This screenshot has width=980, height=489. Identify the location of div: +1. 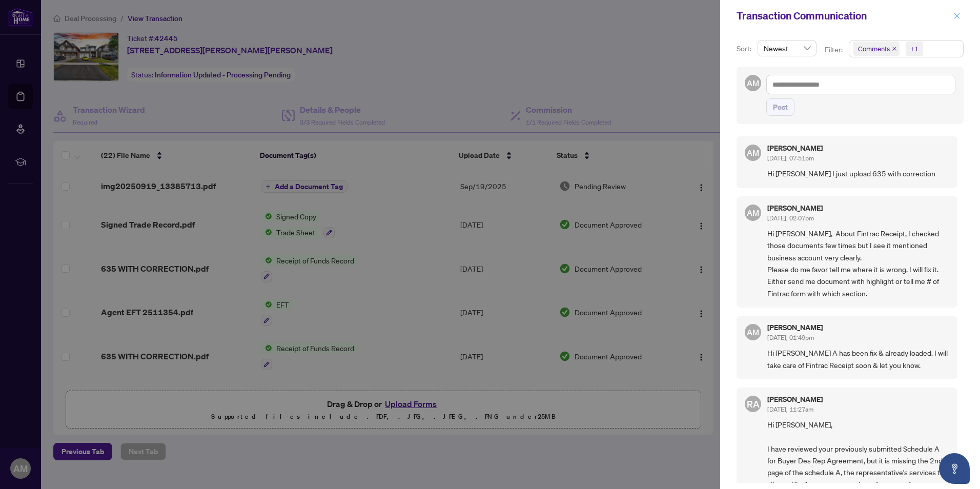
(915, 49).